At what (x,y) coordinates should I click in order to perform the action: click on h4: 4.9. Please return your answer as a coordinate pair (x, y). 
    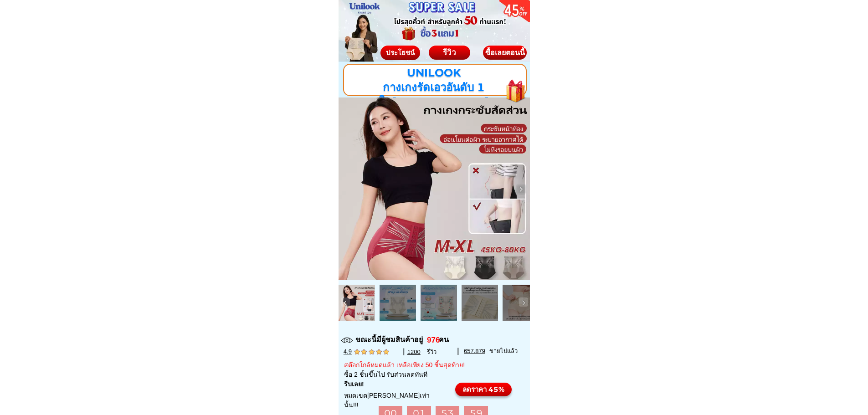
    Looking at the image, I should click on (370, 352).